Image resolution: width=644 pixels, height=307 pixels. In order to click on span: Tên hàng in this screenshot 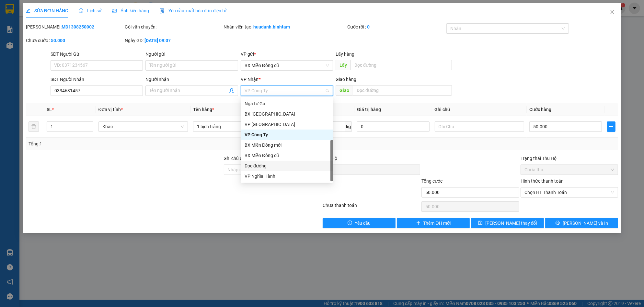, I will do `click(204, 109)`.